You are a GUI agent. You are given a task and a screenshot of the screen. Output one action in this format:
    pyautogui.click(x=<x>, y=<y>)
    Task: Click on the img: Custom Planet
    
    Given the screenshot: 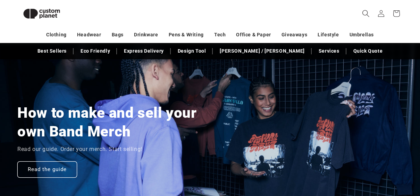 What is the action you would take?
    pyautogui.click(x=42, y=14)
    